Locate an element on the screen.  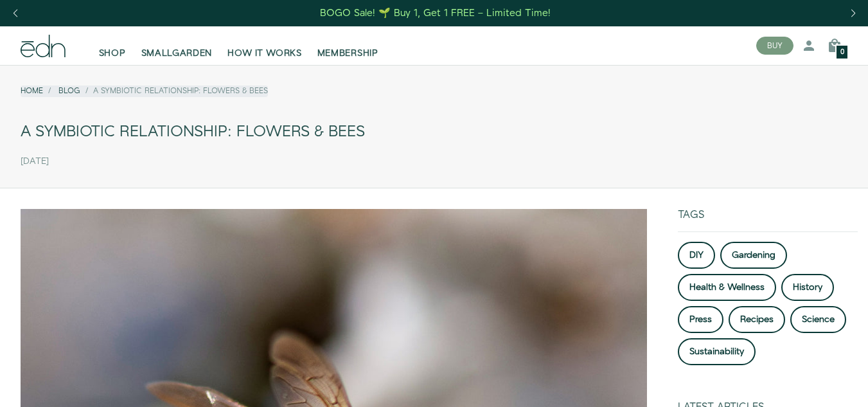
a: Gardening is located at coordinates (754, 255).